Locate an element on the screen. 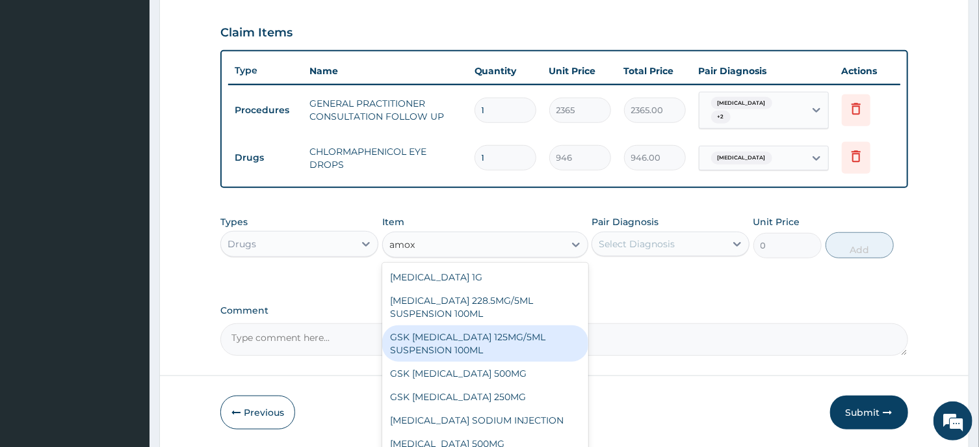  span: We're online! is located at coordinates (127, 203).